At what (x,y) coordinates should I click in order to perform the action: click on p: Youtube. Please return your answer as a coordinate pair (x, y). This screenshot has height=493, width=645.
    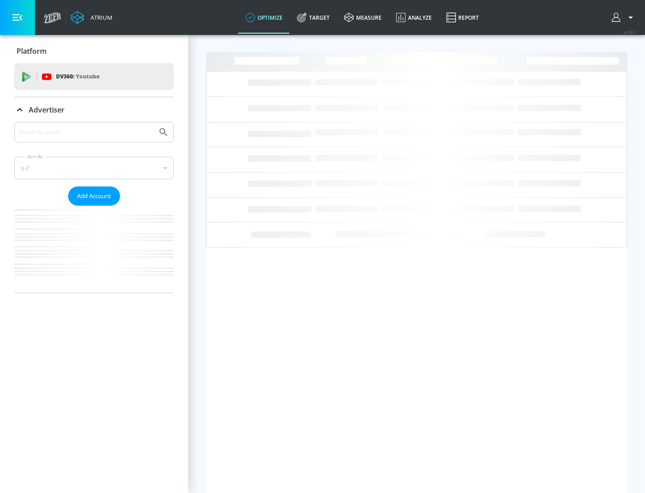
    Looking at the image, I should click on (87, 76).